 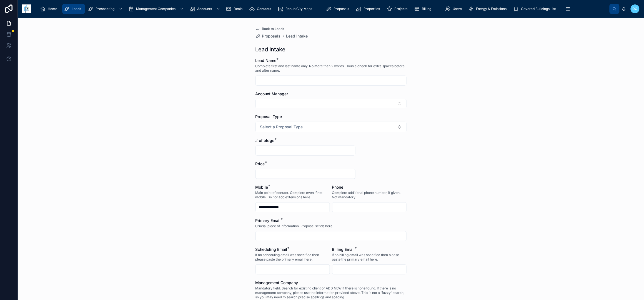 I want to click on span: Billing Email, so click(x=344, y=249).